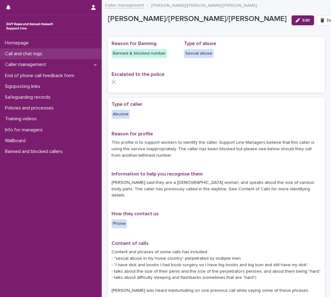 The height and width of the screenshot is (297, 331). Describe the element at coordinates (125, 5) in the screenshot. I see `a: Caller management` at that location.